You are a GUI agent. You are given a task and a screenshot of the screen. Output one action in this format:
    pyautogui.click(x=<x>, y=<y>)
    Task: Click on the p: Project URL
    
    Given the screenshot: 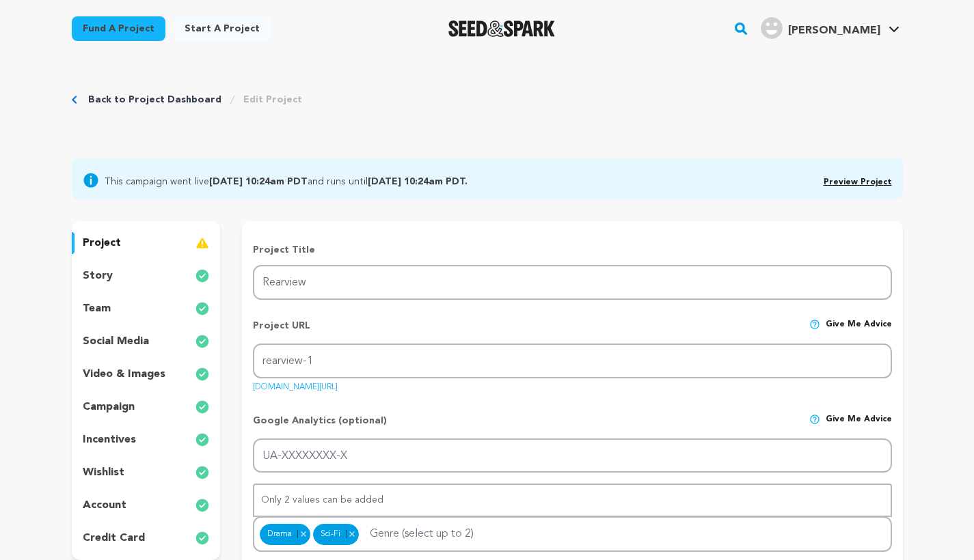 What is the action you would take?
    pyautogui.click(x=281, y=331)
    